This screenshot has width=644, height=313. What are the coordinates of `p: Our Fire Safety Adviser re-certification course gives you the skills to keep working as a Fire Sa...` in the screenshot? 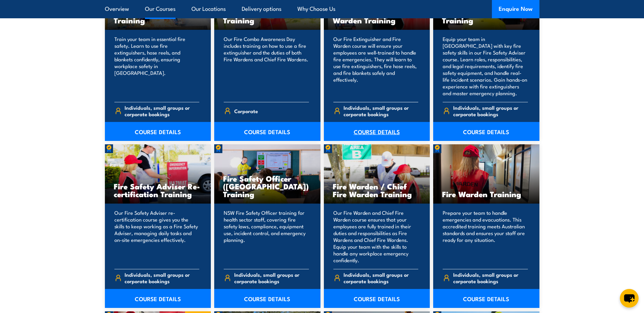 It's located at (157, 237).